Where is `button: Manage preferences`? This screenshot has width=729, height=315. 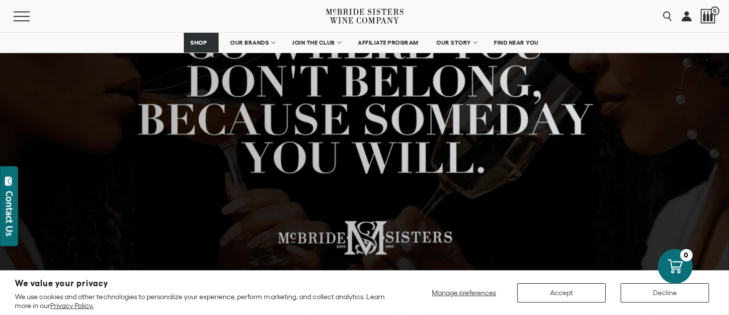 button: Manage preferences is located at coordinates (464, 293).